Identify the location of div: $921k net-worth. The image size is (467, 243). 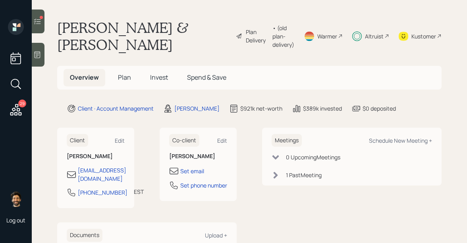
(261, 108).